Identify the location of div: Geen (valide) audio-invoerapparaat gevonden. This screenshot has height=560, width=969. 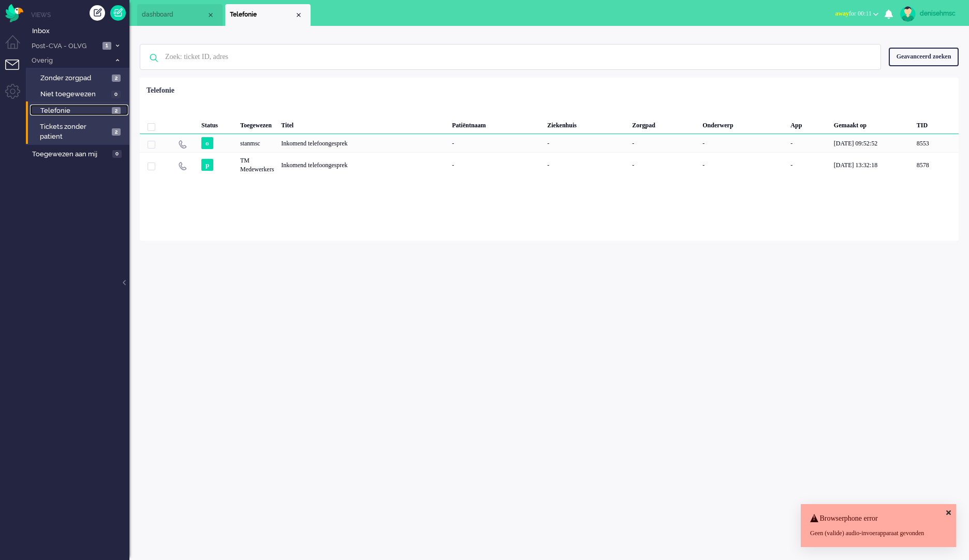
(878, 533).